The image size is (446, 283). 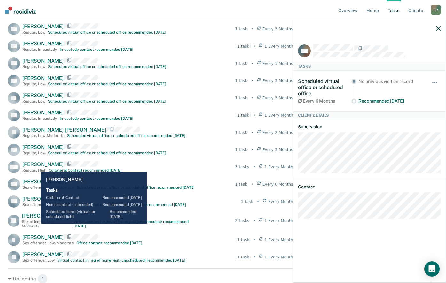 What do you see at coordinates (242, 221) in the screenshot?
I see `div: 2 tasks` at bounding box center [242, 221].